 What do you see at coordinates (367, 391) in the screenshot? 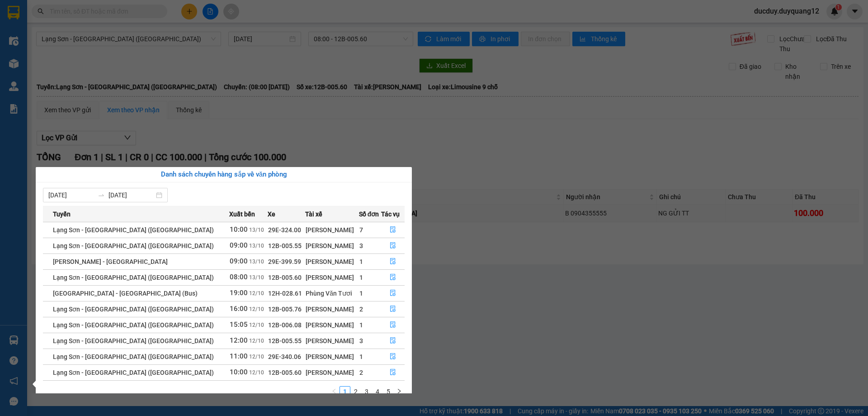
I see `li: 3` at bounding box center [367, 391].